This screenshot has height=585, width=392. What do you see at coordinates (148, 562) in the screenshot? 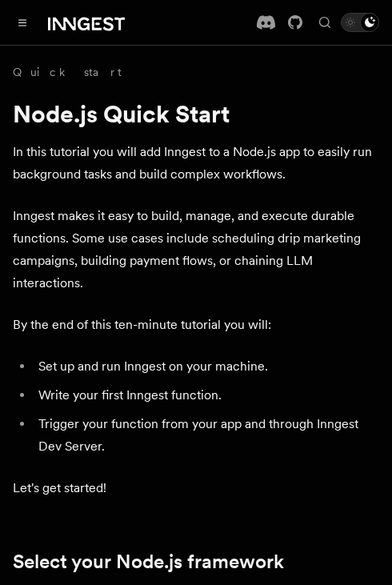
I see `a: Select your Node.js framework` at bounding box center [148, 562].